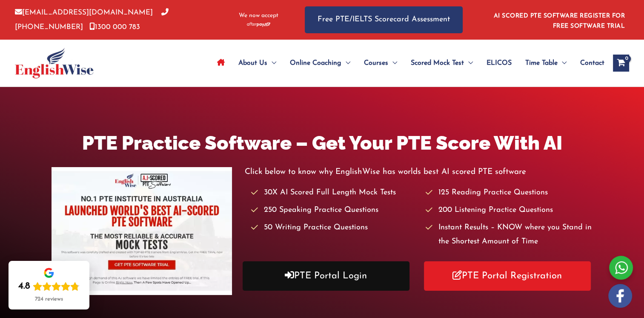 The width and height of the screenshot is (644, 318). What do you see at coordinates (545, 63) in the screenshot?
I see `a: Time TableMenu Toggle` at bounding box center [545, 63].